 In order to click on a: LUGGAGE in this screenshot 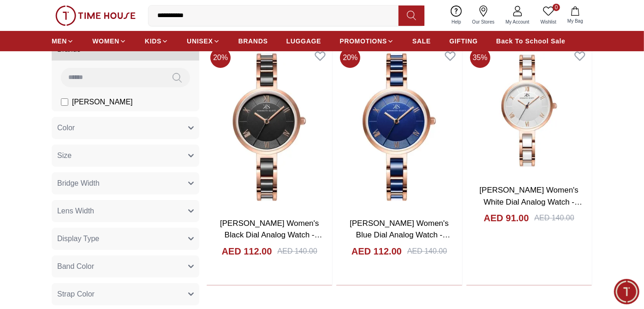, I will do `click(304, 41)`.